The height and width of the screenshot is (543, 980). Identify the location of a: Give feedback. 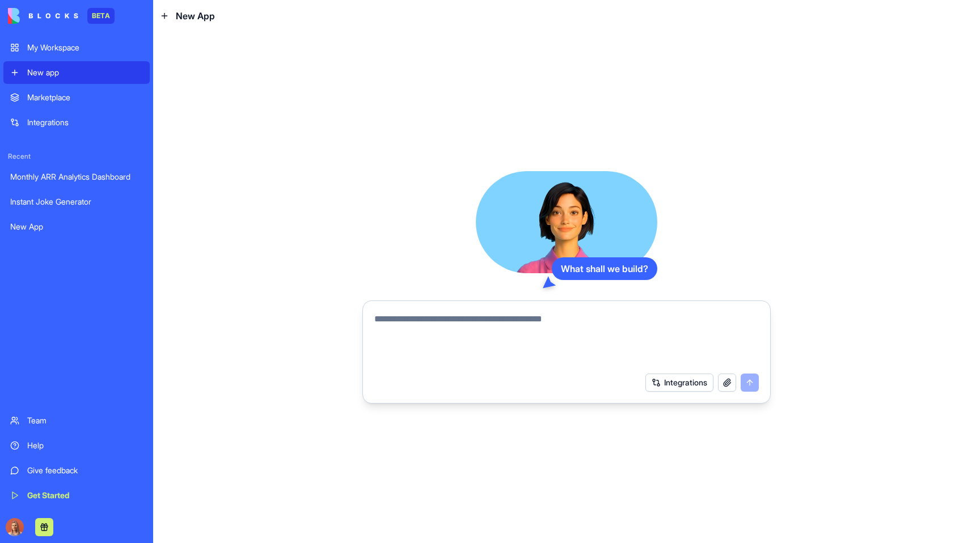
(76, 470).